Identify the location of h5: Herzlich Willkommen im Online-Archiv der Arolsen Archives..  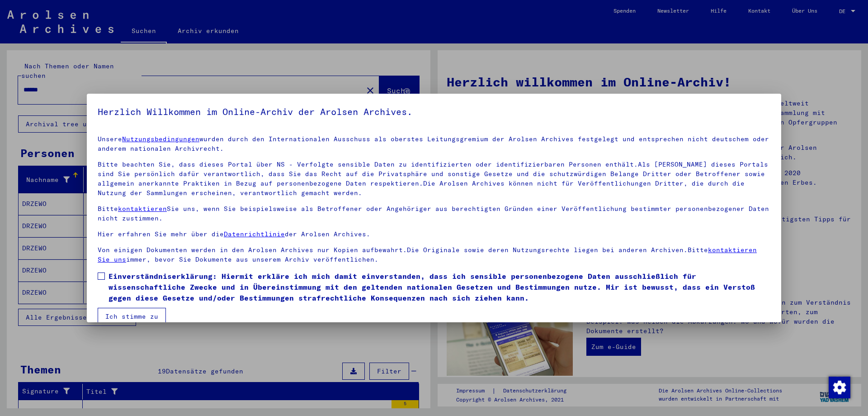
(434, 112).